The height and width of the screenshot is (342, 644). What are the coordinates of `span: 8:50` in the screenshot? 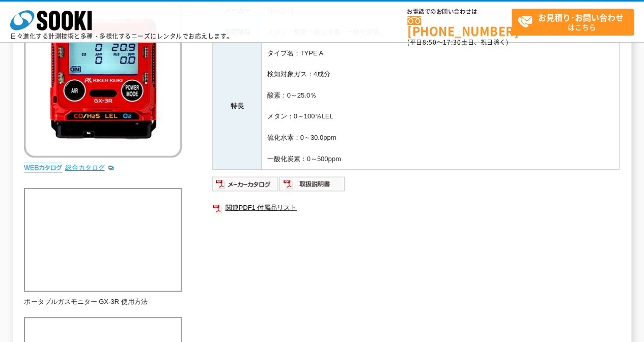 It's located at (430, 42).